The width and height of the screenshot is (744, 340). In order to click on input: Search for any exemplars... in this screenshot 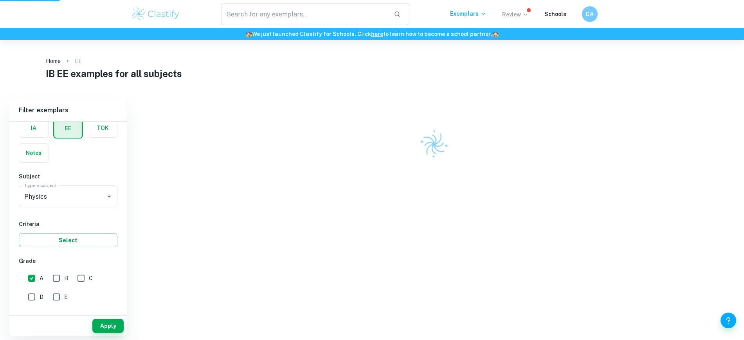, I will do `click(305, 14)`.